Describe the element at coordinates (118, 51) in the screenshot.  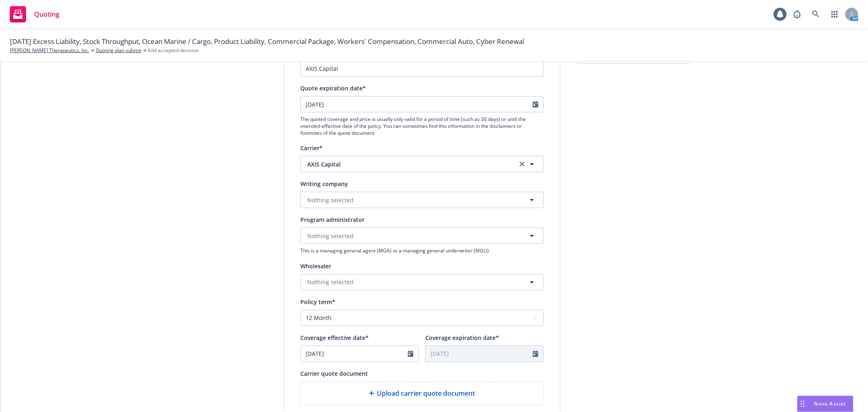
I see `a: Quoting plan submit` at that location.